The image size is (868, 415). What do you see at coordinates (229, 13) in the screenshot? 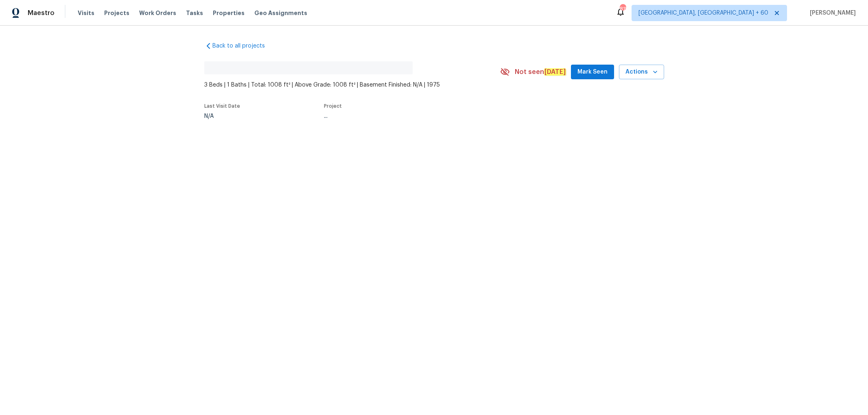
I see `span: Properties` at bounding box center [229, 13].